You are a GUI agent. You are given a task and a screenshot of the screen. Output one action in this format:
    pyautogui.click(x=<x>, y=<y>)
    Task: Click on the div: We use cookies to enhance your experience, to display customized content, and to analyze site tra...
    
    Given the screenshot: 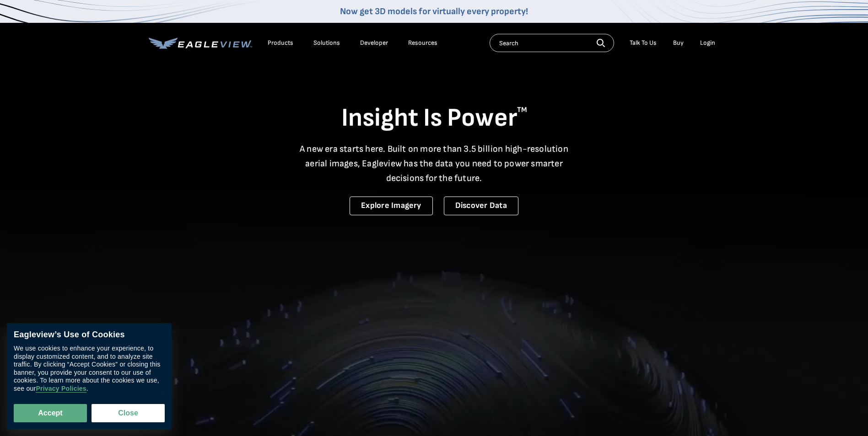 What is the action you would take?
    pyautogui.click(x=89, y=368)
    